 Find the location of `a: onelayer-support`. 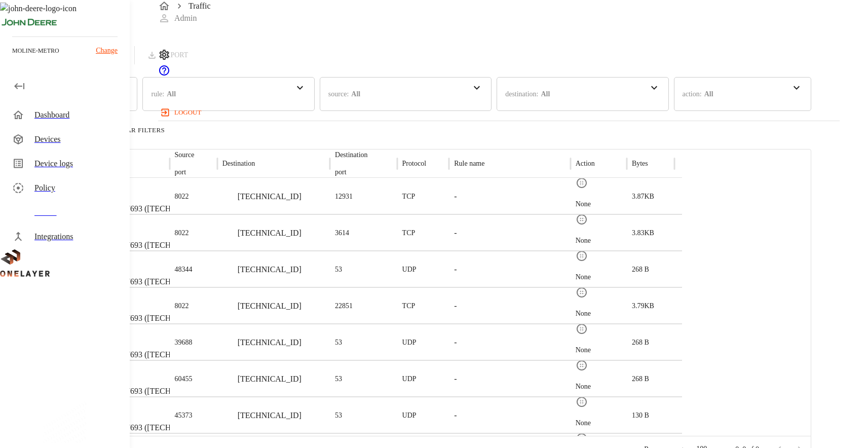

a: onelayer-support is located at coordinates (164, 73).